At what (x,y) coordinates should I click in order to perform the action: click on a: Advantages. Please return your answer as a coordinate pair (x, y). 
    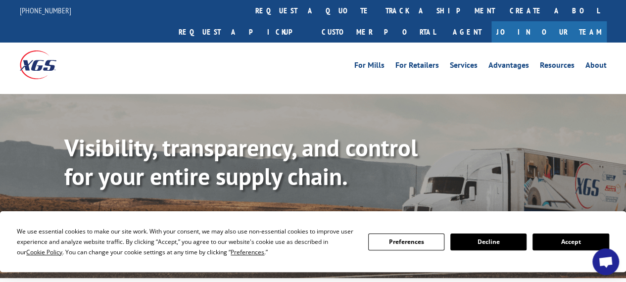
    Looking at the image, I should click on (509, 67).